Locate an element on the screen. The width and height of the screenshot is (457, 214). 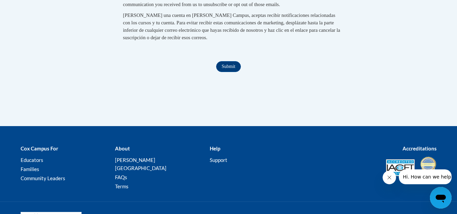
a: Families is located at coordinates (30, 169).